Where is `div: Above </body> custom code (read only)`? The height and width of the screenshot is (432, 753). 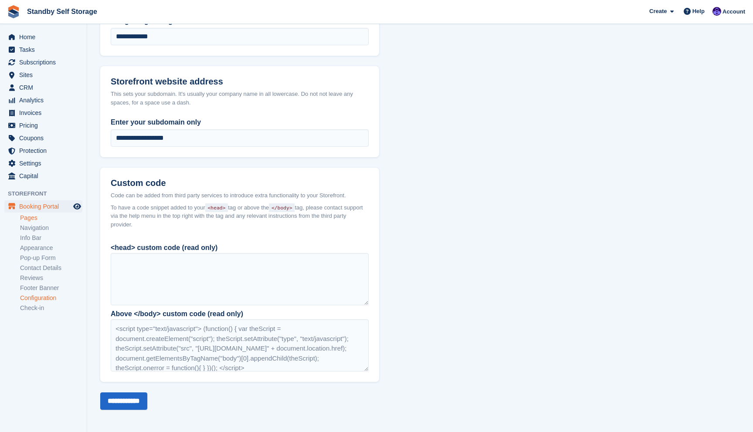
div: Above </body> custom code (read only) is located at coordinates (240, 314).